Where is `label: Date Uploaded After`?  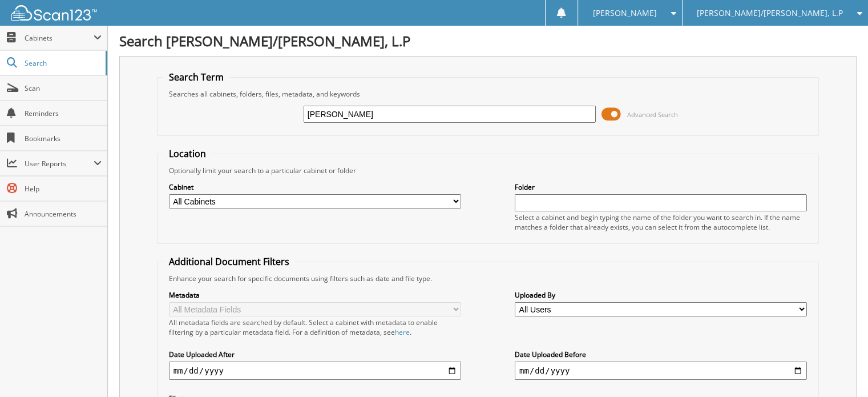
label: Date Uploaded After is located at coordinates (315, 354).